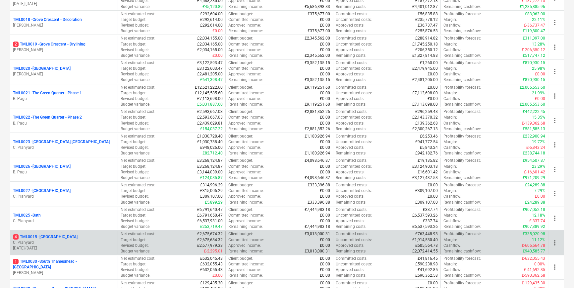 The image size is (574, 288). I want to click on p: £7,113,698.00, so click(210, 98).